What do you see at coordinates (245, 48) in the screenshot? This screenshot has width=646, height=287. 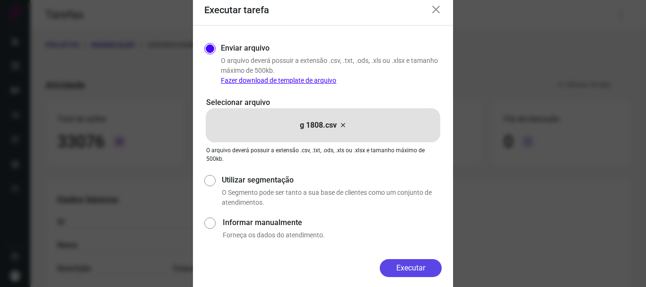 I see `label: Enviar arquivo` at bounding box center [245, 48].